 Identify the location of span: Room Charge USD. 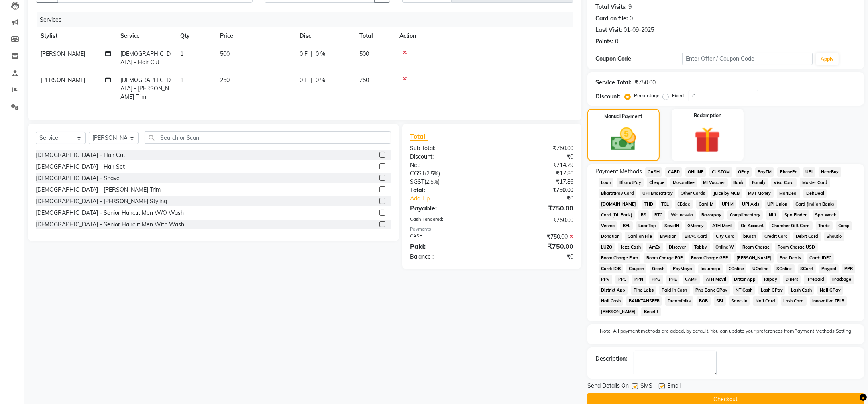
(796, 247).